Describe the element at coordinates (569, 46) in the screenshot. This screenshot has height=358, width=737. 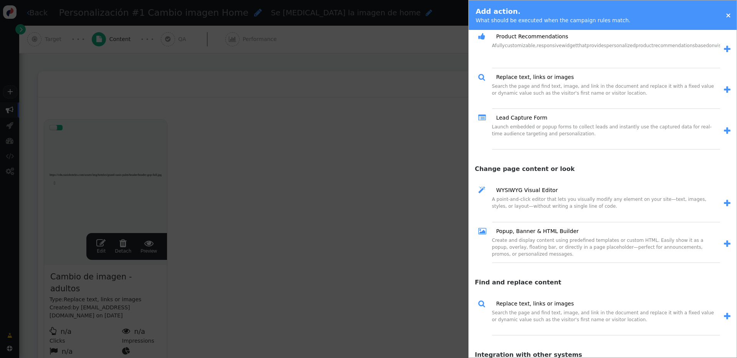
I see `span: widget` at that location.